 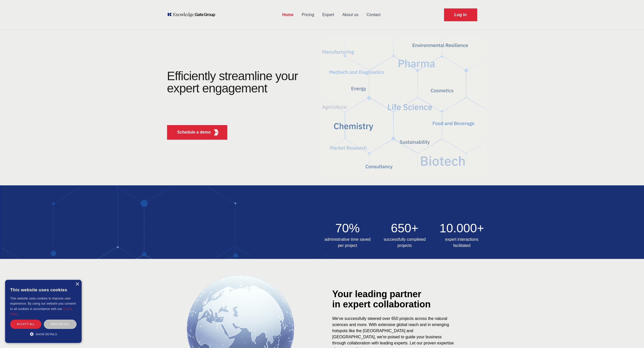 What do you see at coordinates (233, 82) in the screenshot?
I see `h1: Efficiently streamline your expert engagement` at bounding box center [233, 82].